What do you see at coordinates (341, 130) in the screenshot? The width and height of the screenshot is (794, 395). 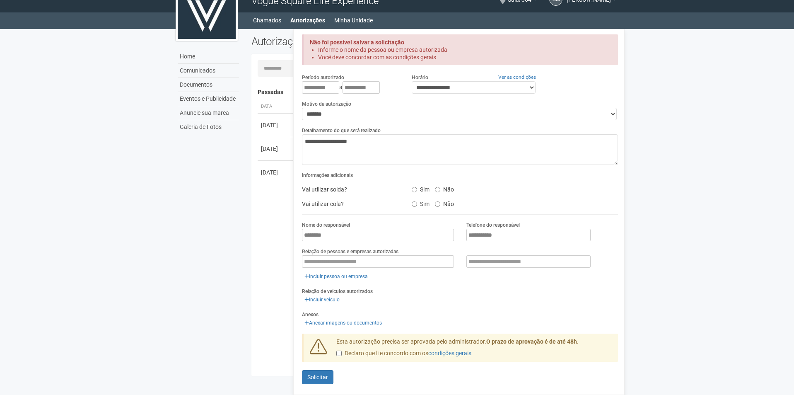 I see `label: Detalhamento do que será realizado` at bounding box center [341, 130].